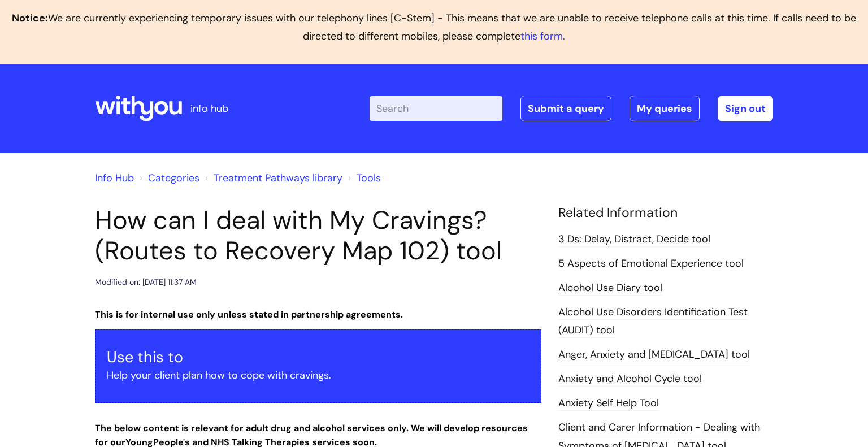 The image size is (868, 447). I want to click on a: 3 Ds: Delay, Distract, Decide tool, so click(634, 240).